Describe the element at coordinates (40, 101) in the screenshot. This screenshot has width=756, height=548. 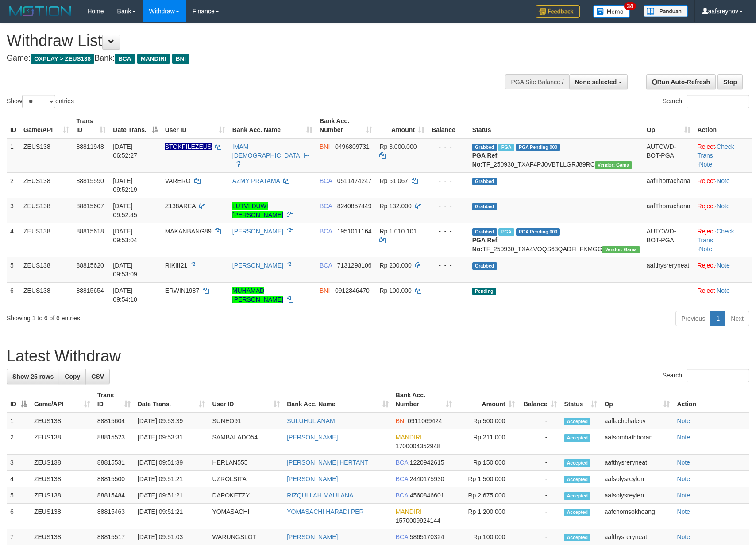
I see `label: Show entries` at that location.